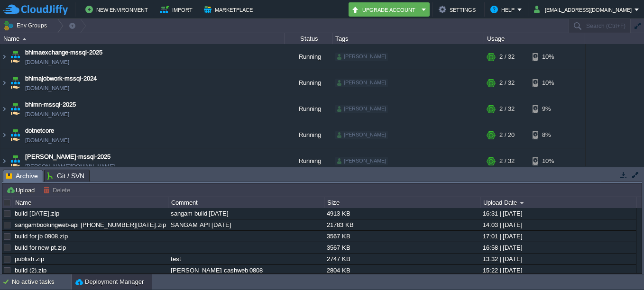  Describe the element at coordinates (458, 9) in the screenshot. I see `button: Settings` at that location.